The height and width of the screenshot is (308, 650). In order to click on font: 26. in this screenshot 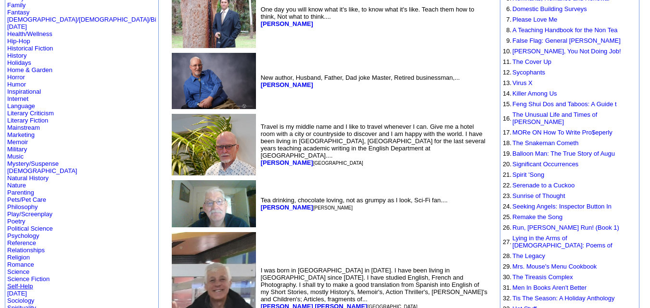, I will do `click(507, 227)`.